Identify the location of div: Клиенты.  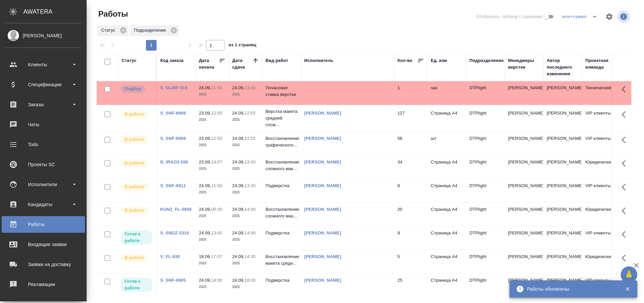
(43, 65).